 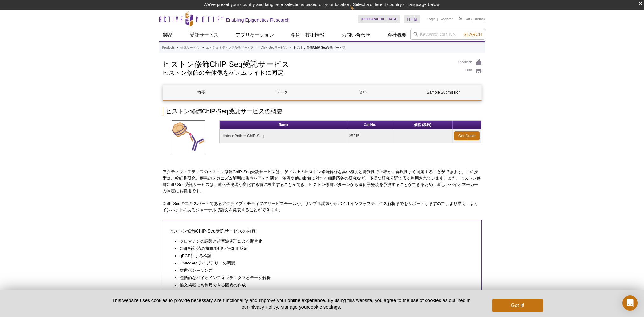 I want to click on a: Feedback, so click(x=470, y=62).